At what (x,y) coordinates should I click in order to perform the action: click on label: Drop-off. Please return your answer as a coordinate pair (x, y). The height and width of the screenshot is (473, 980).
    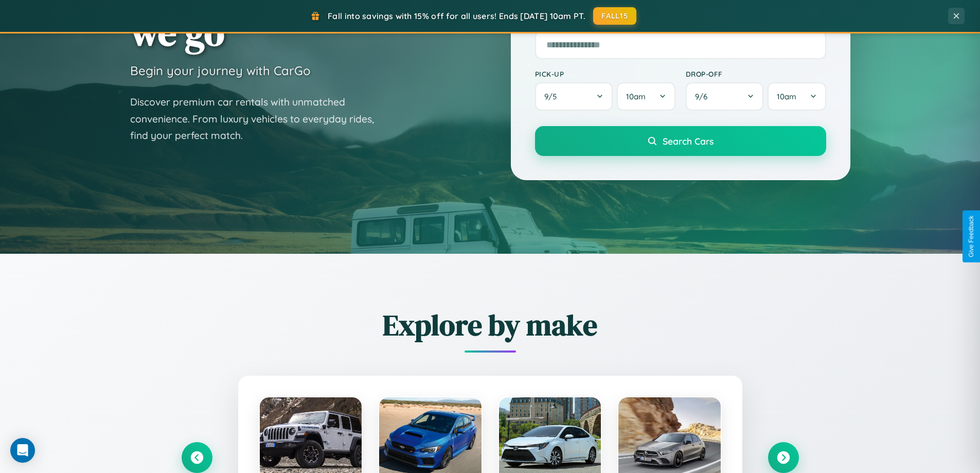
    Looking at the image, I should click on (756, 74).